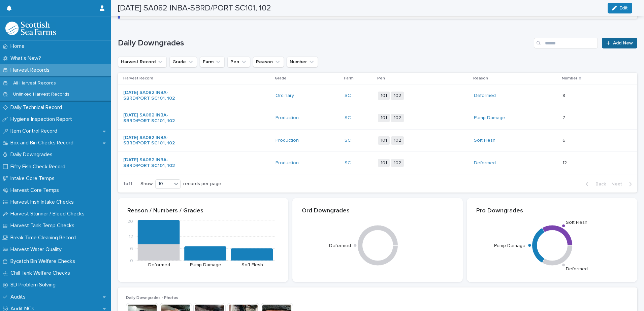 This screenshot has width=644, height=311. What do you see at coordinates (19, 46) in the screenshot?
I see `p: Home` at bounding box center [19, 46].